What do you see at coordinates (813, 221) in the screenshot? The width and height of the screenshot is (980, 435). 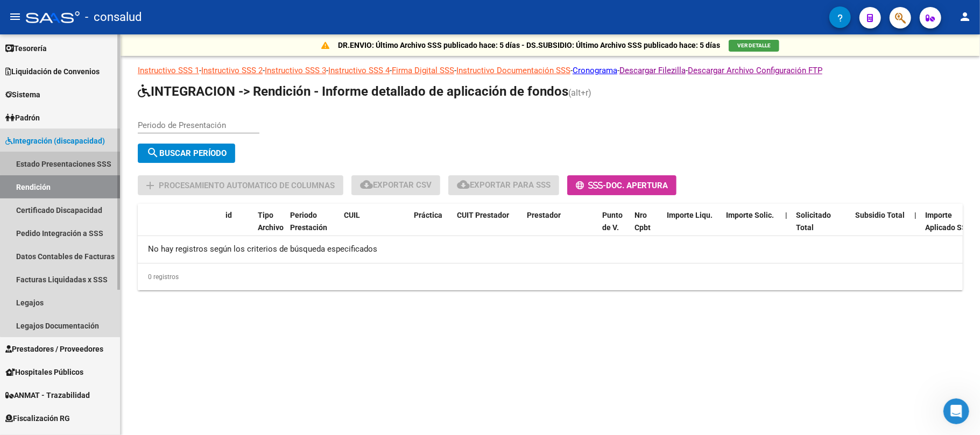 I see `span: Solicitado Total` at bounding box center [813, 221].